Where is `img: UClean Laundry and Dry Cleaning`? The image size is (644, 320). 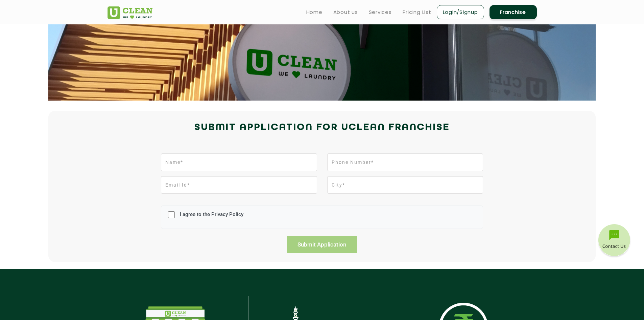 img: UClean Laundry and Dry Cleaning is located at coordinates (130, 12).